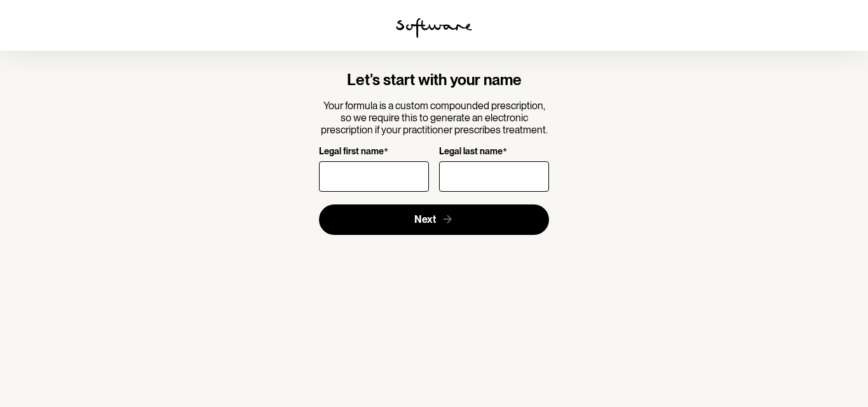  I want to click on p: Legal last name, so click(471, 151).